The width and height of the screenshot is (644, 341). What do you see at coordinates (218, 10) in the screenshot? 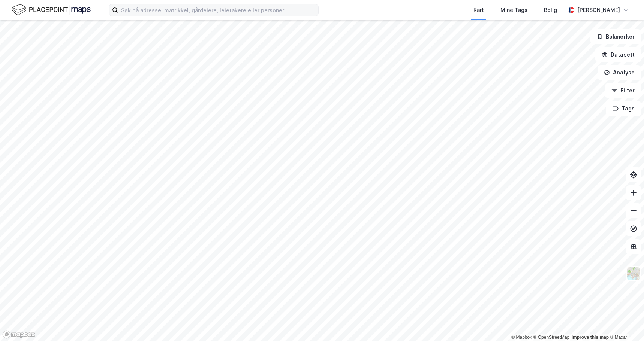
I see `input: Søk på adresse, matrikkel, gårdeiere, leietakere eller personer` at bounding box center [218, 10].